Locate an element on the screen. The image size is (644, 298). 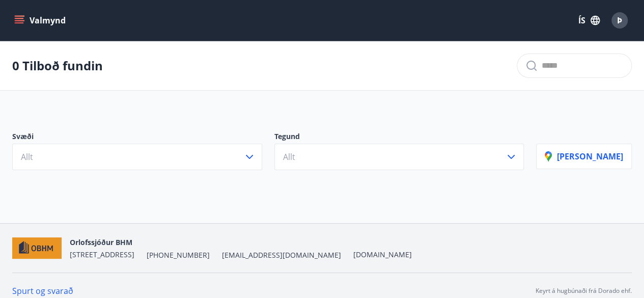
button: Þ is located at coordinates (619, 20).